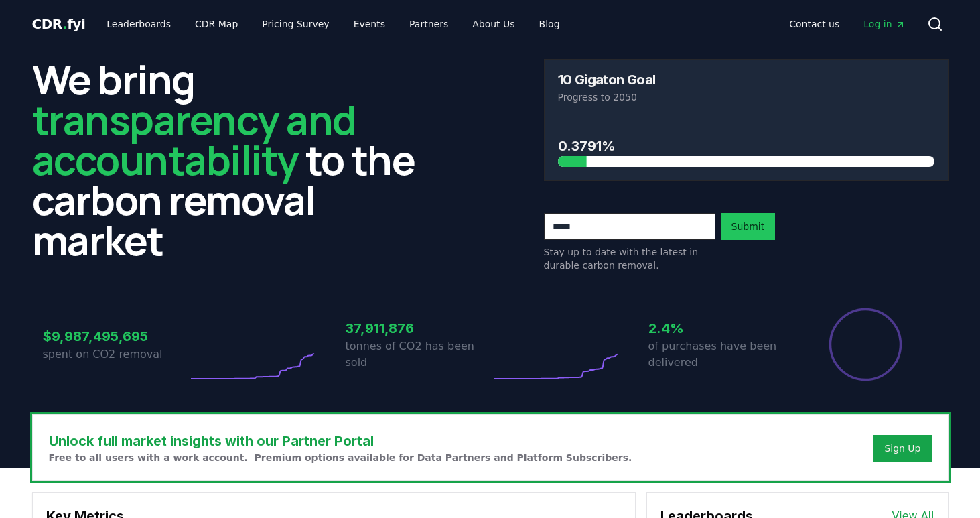 The width and height of the screenshot is (980, 518). What do you see at coordinates (139, 24) in the screenshot?
I see `a: Leaderboards` at bounding box center [139, 24].